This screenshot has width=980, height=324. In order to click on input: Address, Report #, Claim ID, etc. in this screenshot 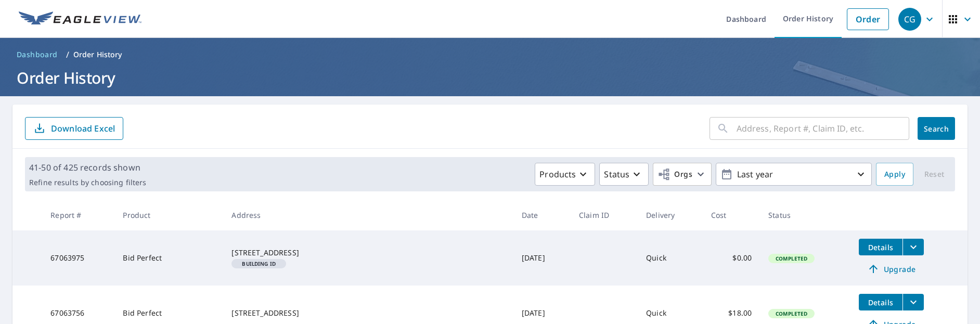, I will do `click(822, 129)`.